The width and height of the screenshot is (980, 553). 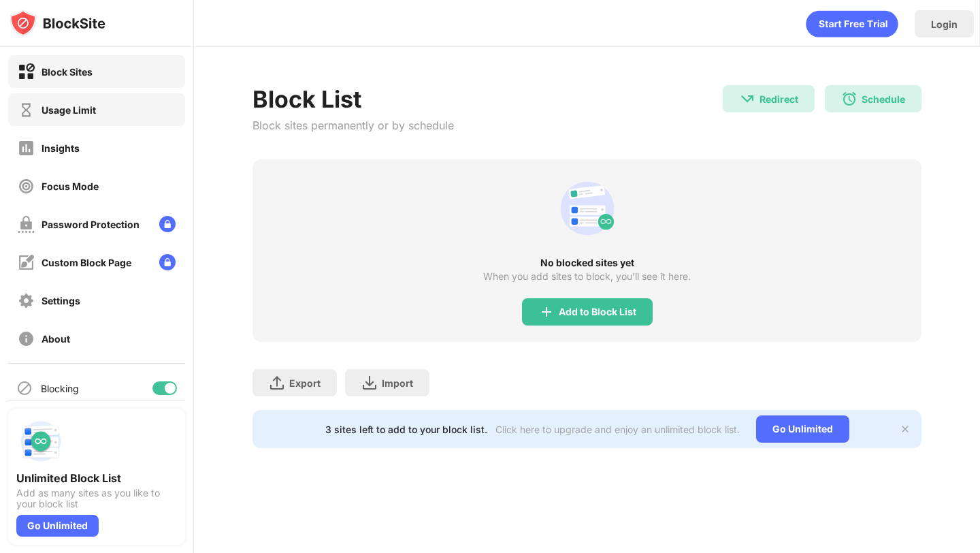 I want to click on img: push-block-list.svg, so click(x=40, y=441).